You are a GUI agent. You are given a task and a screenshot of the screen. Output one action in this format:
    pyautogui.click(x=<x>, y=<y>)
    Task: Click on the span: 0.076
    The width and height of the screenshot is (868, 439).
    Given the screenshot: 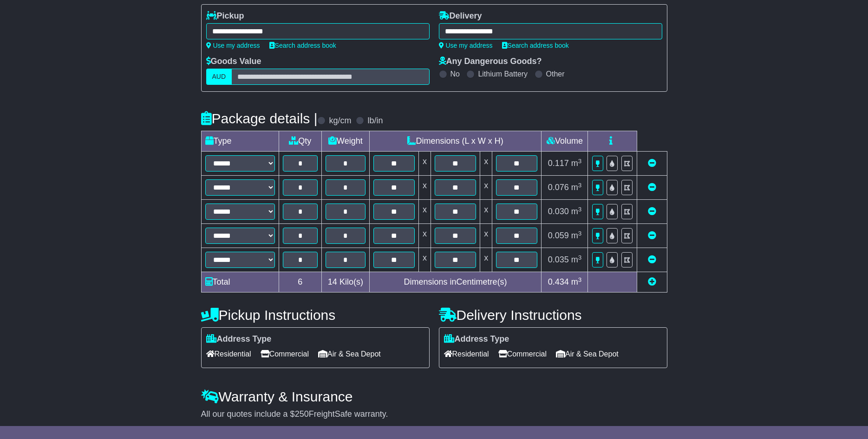 What is the action you would take?
    pyautogui.click(x=558, y=188)
    